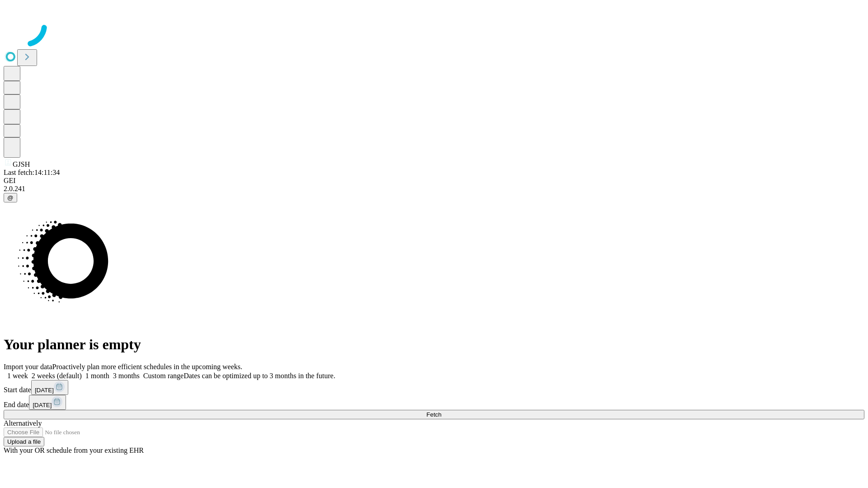 The height and width of the screenshot is (488, 868). What do you see at coordinates (434, 414) in the screenshot?
I see `button: Fetch` at bounding box center [434, 414].